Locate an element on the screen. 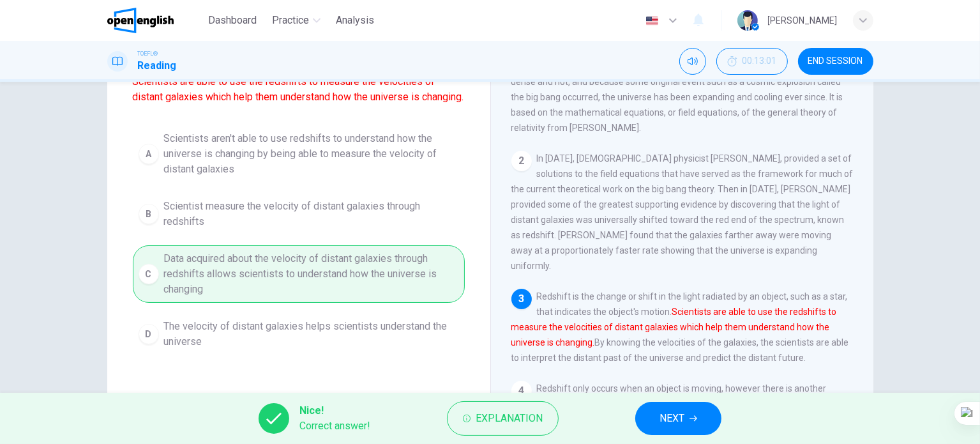  div: 4 is located at coordinates (522, 391).